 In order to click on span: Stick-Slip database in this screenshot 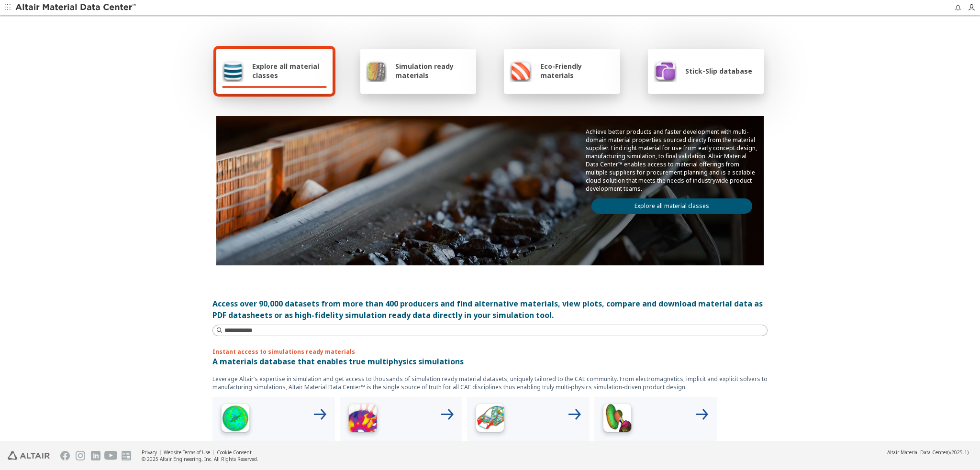, I will do `click(719, 71)`.